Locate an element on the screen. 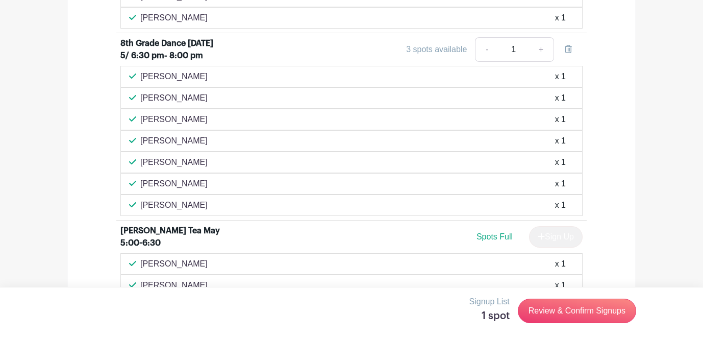 This screenshot has width=703, height=338. div: 3 spots available is located at coordinates (436, 50).